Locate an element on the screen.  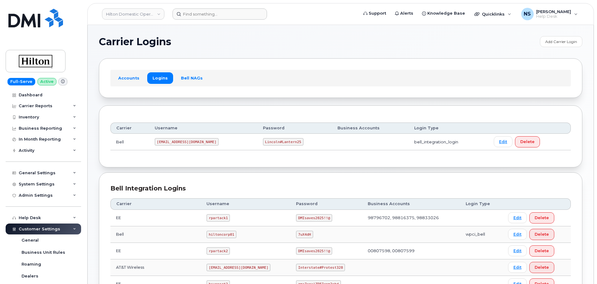
td: 98796702, 98816375, 98833026 is located at coordinates (411, 218).